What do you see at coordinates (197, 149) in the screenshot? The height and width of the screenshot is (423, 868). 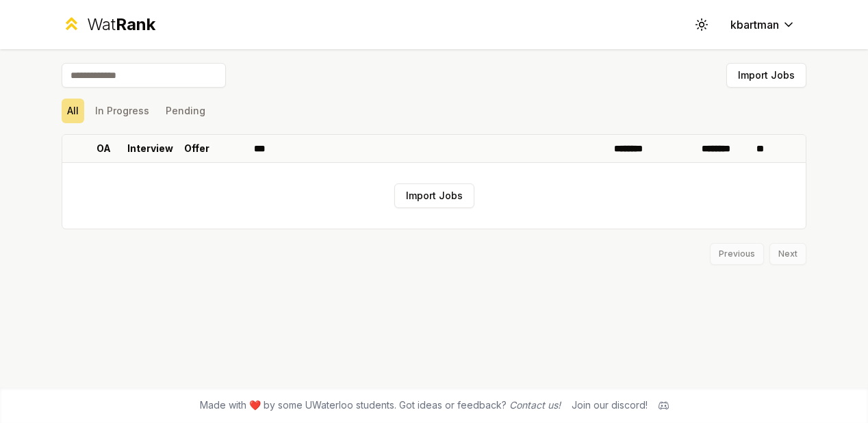 I see `p: Offer` at bounding box center [197, 149].